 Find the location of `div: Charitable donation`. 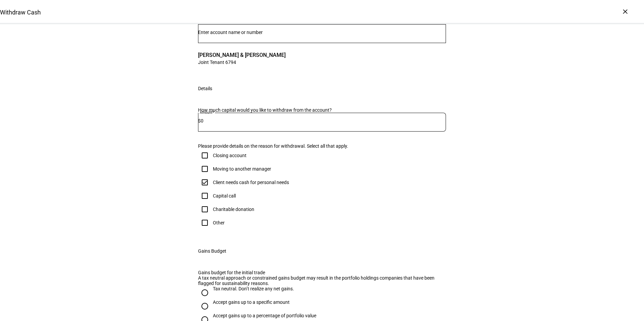

div: Charitable donation is located at coordinates (233, 209).